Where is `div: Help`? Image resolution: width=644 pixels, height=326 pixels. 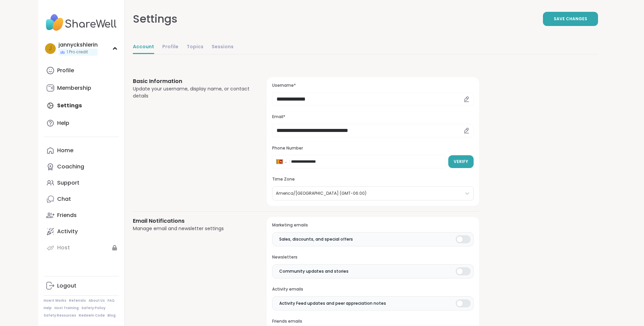
div: Help is located at coordinates (63, 123).